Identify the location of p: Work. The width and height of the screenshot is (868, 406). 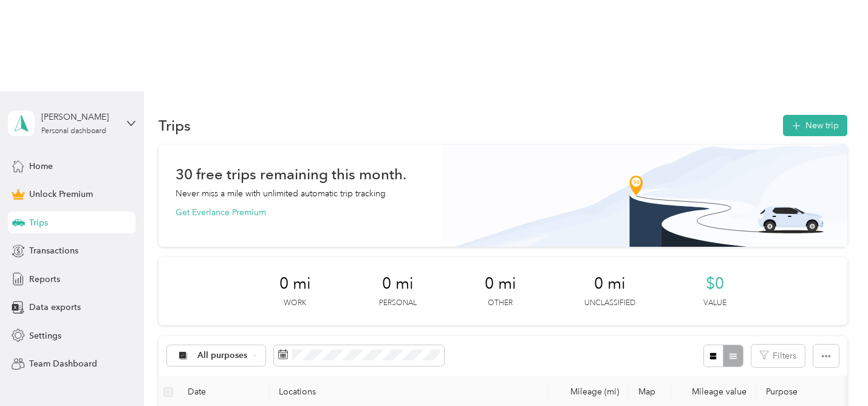
(295, 303).